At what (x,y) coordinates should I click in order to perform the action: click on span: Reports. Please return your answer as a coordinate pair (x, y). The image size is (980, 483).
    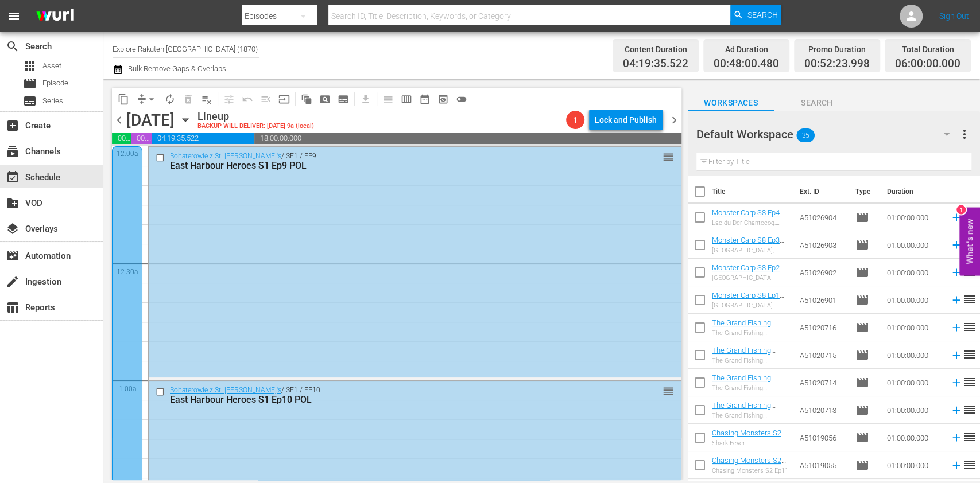
    Looking at the image, I should click on (12, 307).